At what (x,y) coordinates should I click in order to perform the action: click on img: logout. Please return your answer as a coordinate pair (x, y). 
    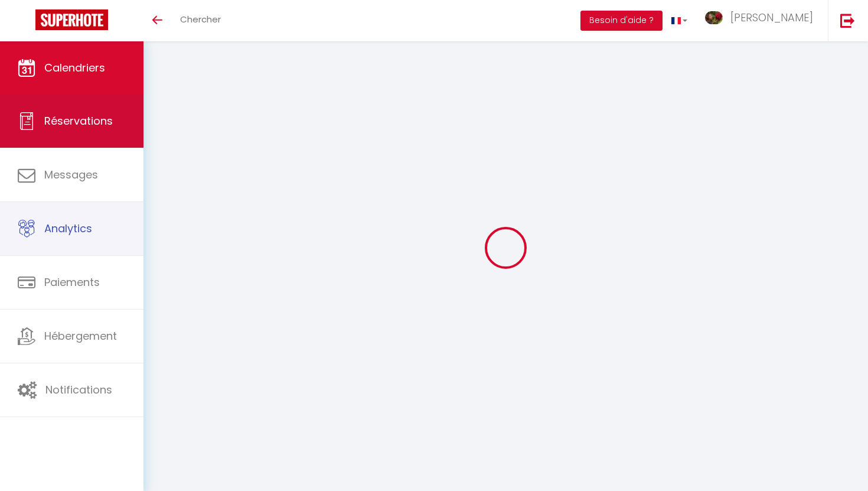
    Looking at the image, I should click on (847, 20).